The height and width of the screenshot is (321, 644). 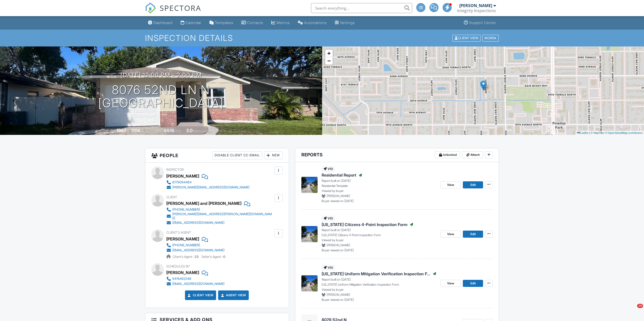 What do you see at coordinates (191, 23) in the screenshot?
I see `a: Calendar` at bounding box center [191, 23].